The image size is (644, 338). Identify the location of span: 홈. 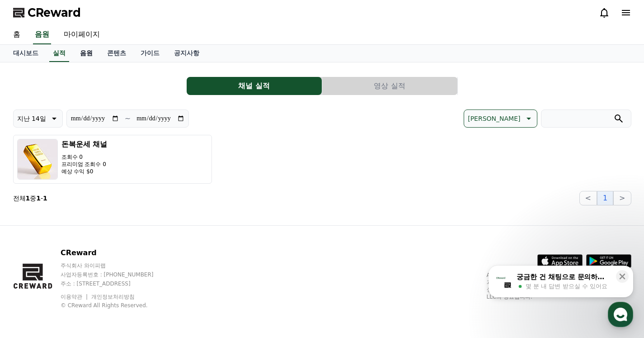
(31, 280).